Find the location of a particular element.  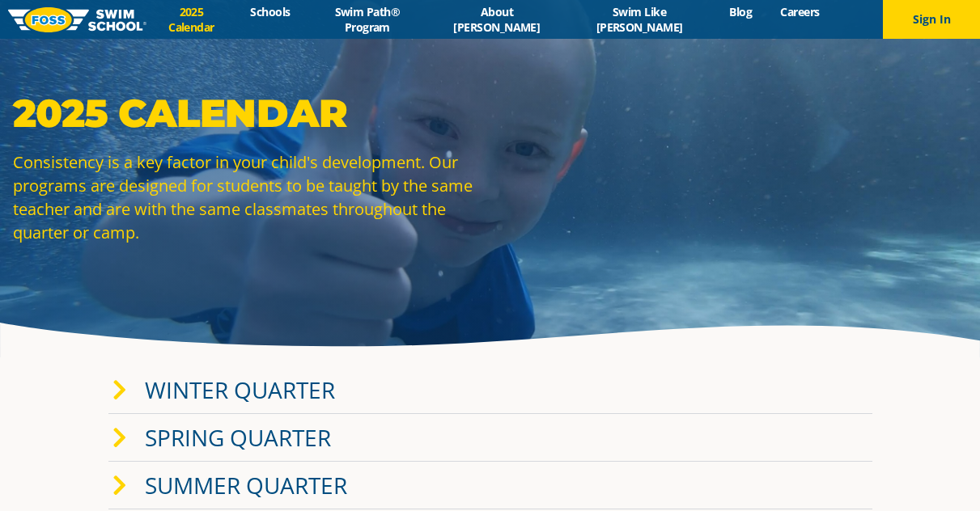

a: Spring Quarter is located at coordinates (238, 437).